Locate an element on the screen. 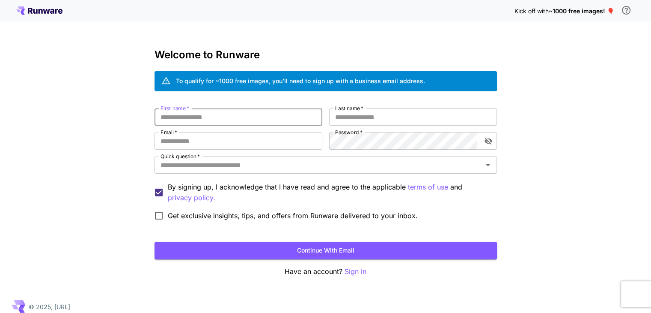 This screenshot has width=651, height=313. button: Continue with email is located at coordinates (326, 250).